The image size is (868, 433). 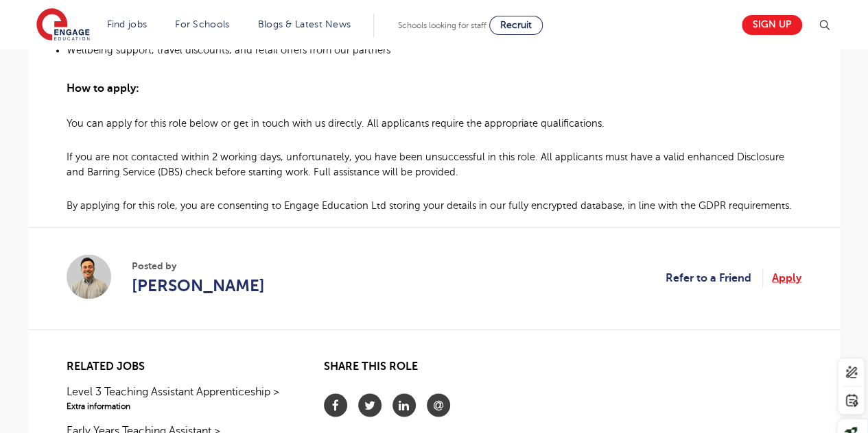 What do you see at coordinates (442, 25) in the screenshot?
I see `span: Schools looking for staff` at bounding box center [442, 25].